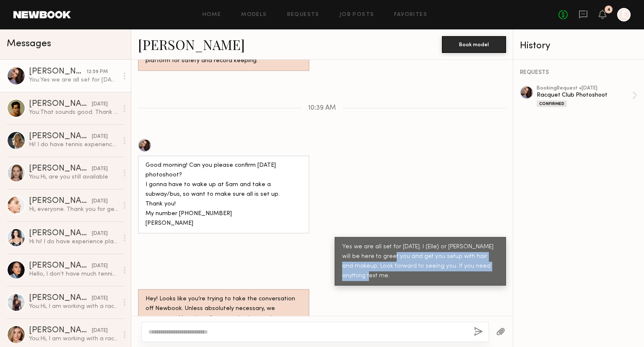 The width and height of the screenshot is (644, 347). Describe the element at coordinates (357, 15) in the screenshot. I see `a: Job Posts` at that location.